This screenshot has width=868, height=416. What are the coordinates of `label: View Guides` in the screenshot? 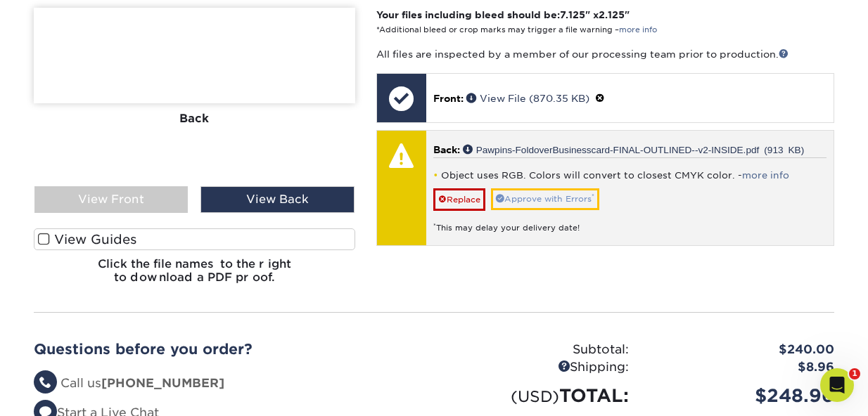 It's located at (194, 239).